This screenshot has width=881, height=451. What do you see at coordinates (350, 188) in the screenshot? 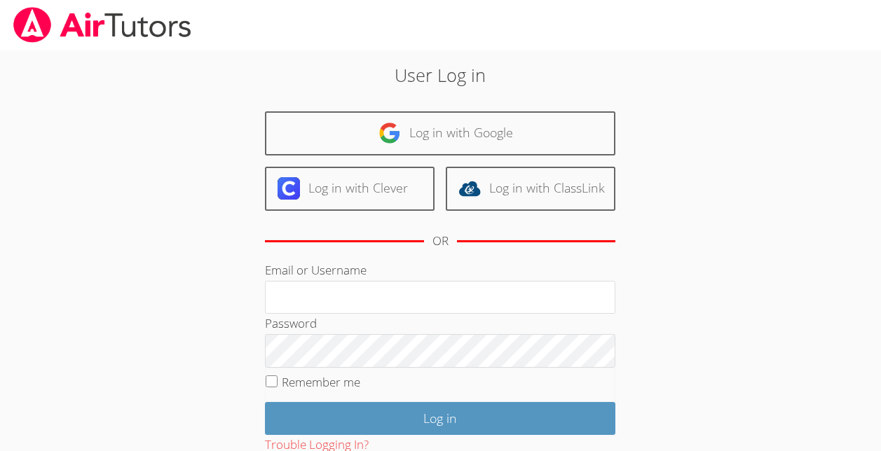
I see `a: Log in with Clever` at bounding box center [350, 188].